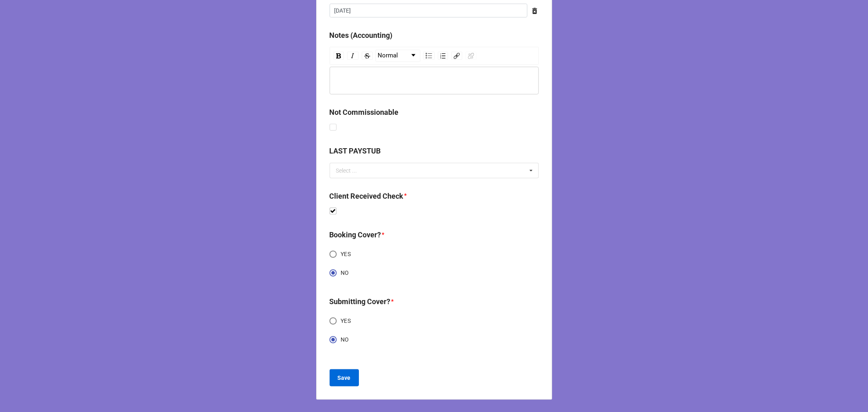  Describe the element at coordinates (355, 235) in the screenshot. I see `label: Booking Cover?` at that location.